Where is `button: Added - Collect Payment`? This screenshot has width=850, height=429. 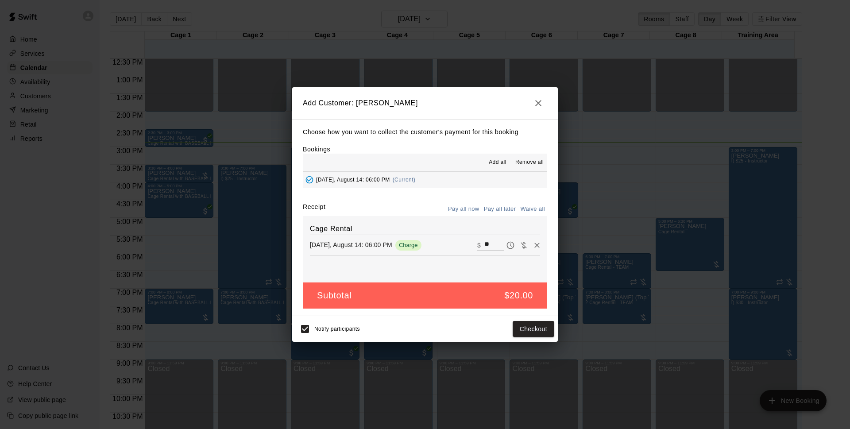
button: Added - Collect Payment is located at coordinates (309, 180).